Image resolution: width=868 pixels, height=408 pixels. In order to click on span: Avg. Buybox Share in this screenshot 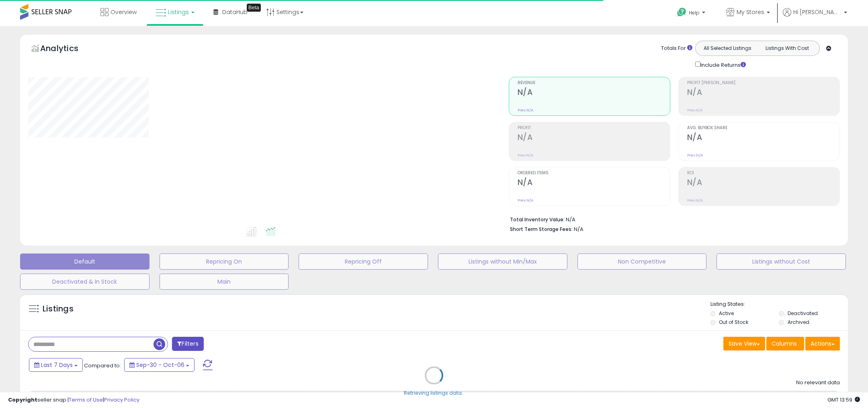, I will do `click(763, 128)`.